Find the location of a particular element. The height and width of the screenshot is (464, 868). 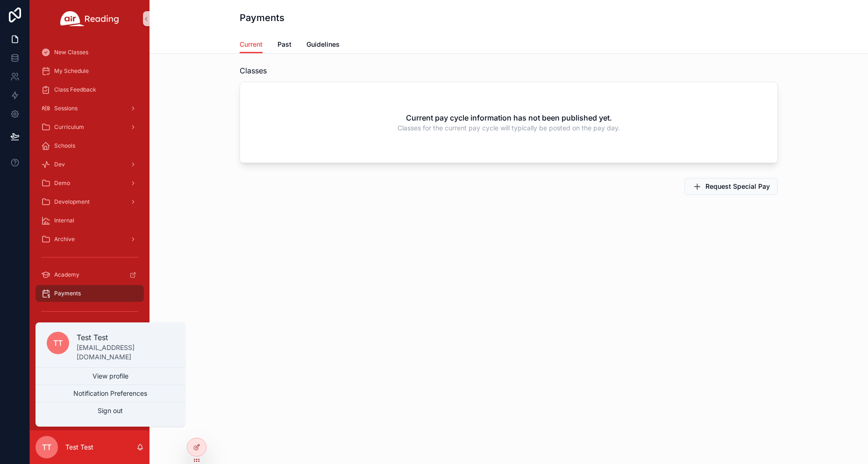

a: My Schedule is located at coordinates (90, 71).